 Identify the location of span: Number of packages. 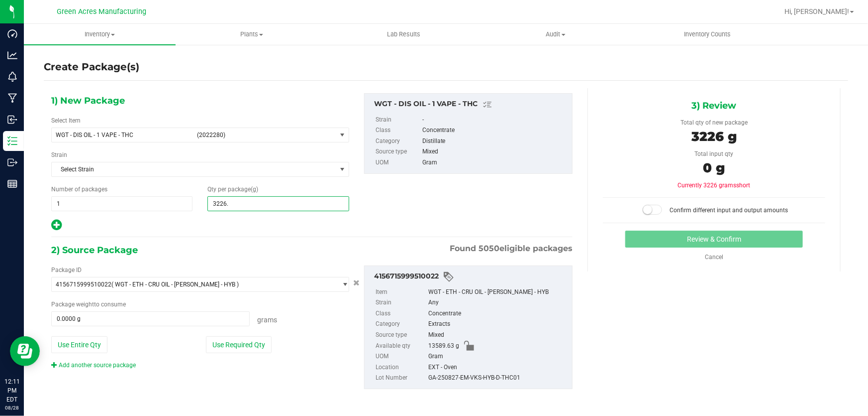
(79, 189).